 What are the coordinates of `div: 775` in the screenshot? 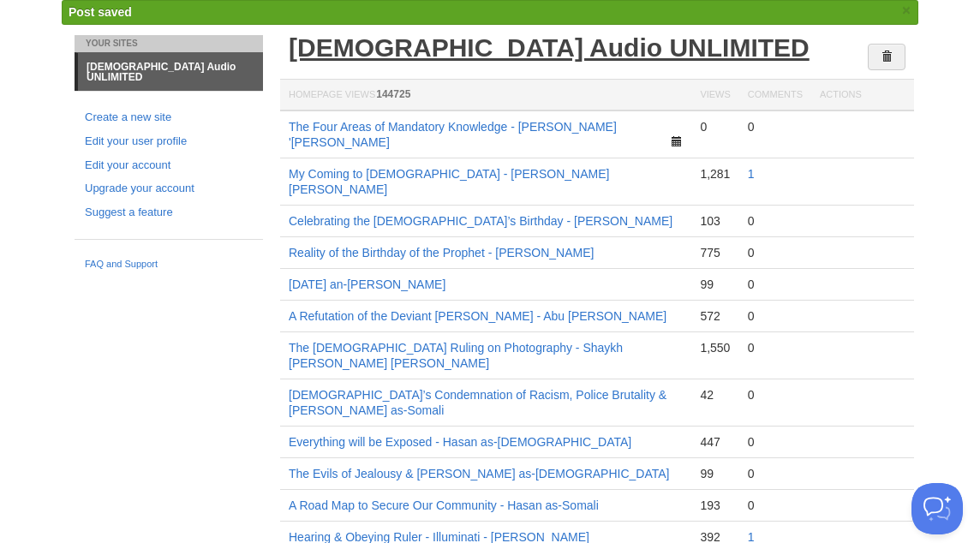 It's located at (714, 253).